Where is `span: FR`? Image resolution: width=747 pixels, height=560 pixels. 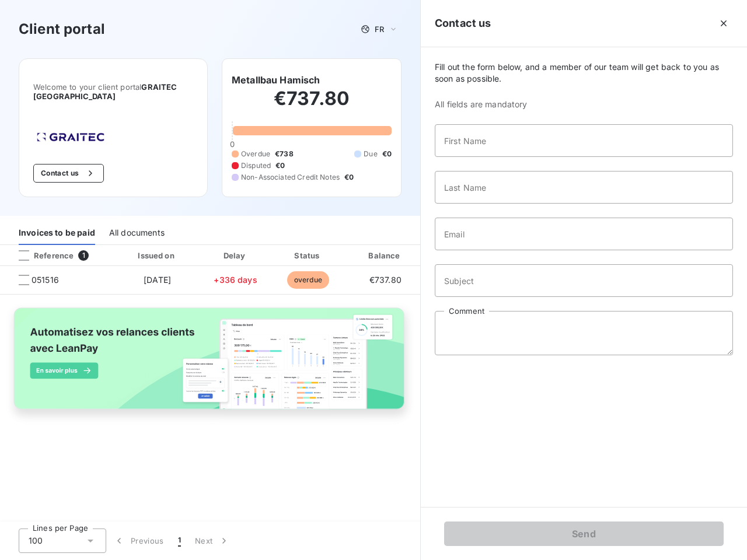 span: FR is located at coordinates (379, 29).